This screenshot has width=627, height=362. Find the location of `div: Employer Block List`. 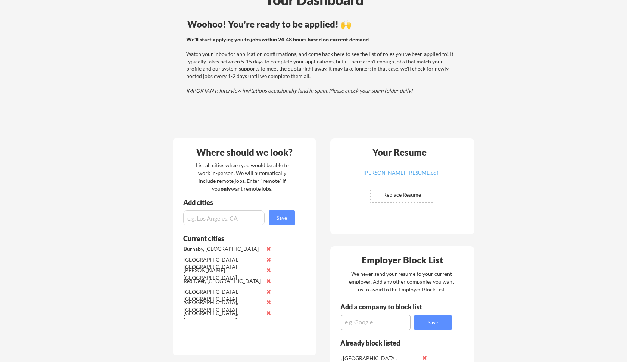

div: Employer Block List is located at coordinates (402, 260).